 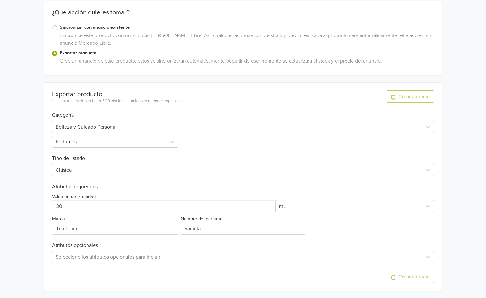 What do you see at coordinates (243, 154) in the screenshot?
I see `h6: Tipo de listado` at bounding box center [243, 154].